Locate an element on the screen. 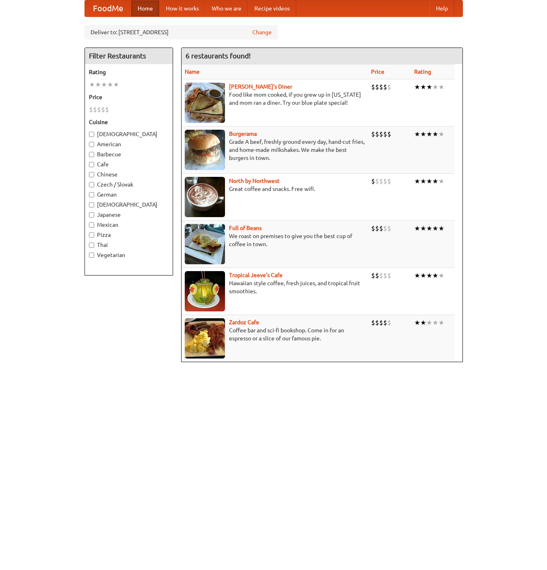 The width and height of the screenshot is (547, 570). input: Czech / Slovak is located at coordinates (91, 184).